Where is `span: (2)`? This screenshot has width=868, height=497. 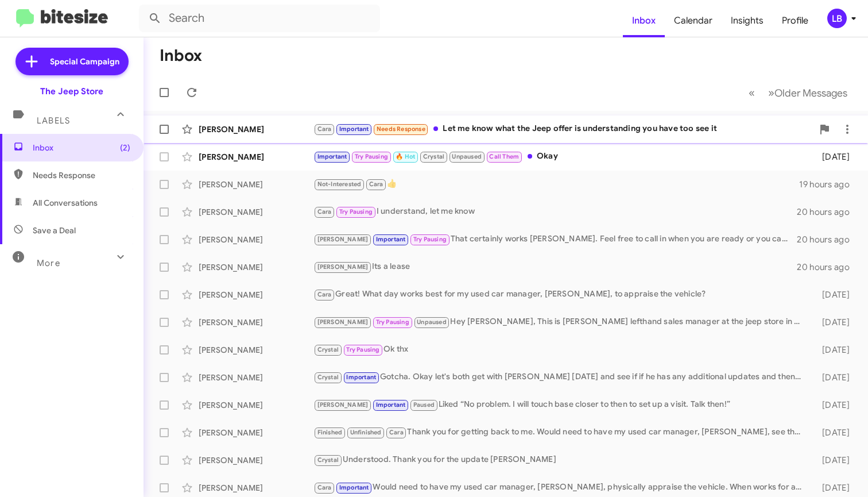 span: (2) is located at coordinates (125, 147).